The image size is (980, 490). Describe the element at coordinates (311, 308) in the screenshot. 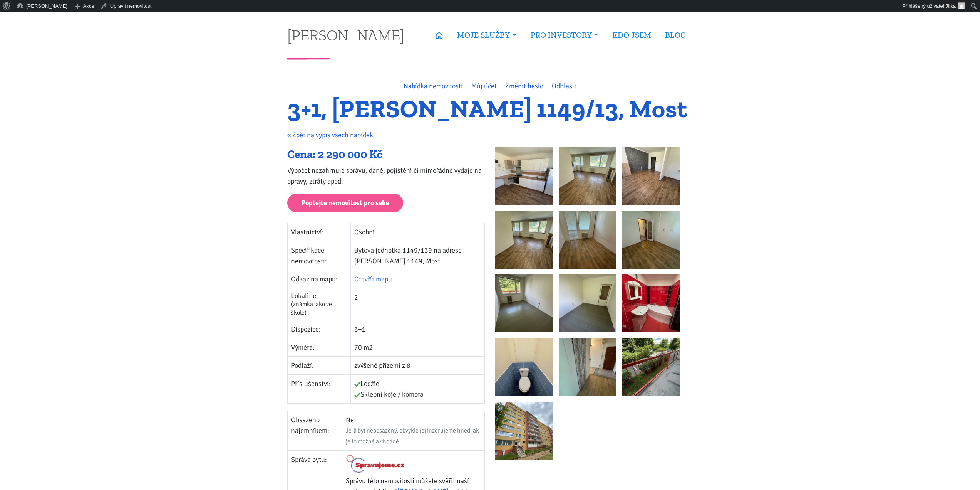

I see `span: (známka jako ve škole)` at that location.